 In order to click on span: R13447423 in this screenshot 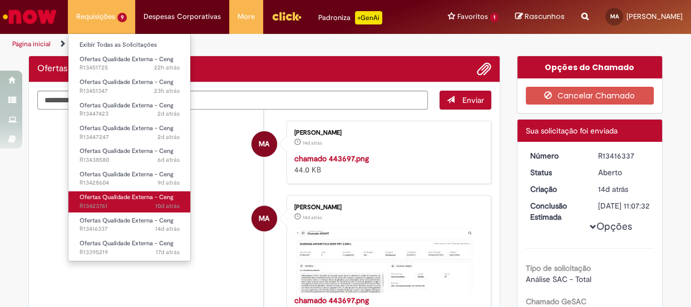, I will do `click(130, 114)`.